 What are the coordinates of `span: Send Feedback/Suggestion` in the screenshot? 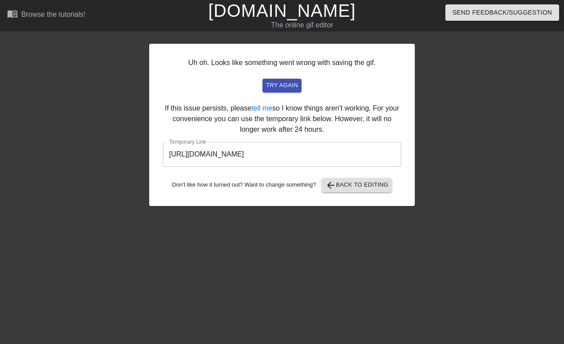 It's located at (502, 12).